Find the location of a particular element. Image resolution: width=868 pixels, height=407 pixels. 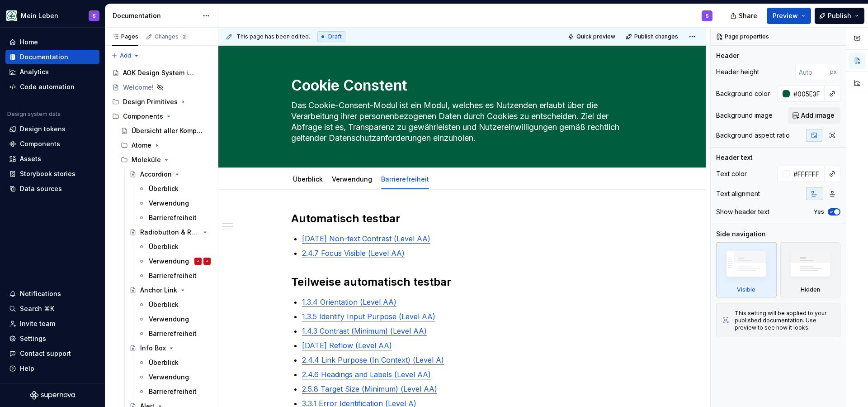

a: 2.4.6 Headings and Labels (Level AA) is located at coordinates (367, 374).